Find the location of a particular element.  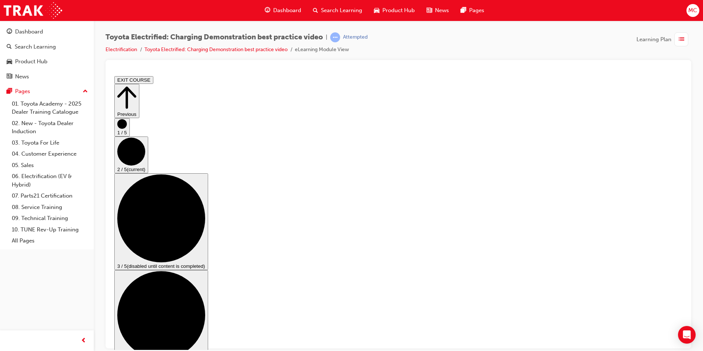

a: Trak is located at coordinates (33, 10).